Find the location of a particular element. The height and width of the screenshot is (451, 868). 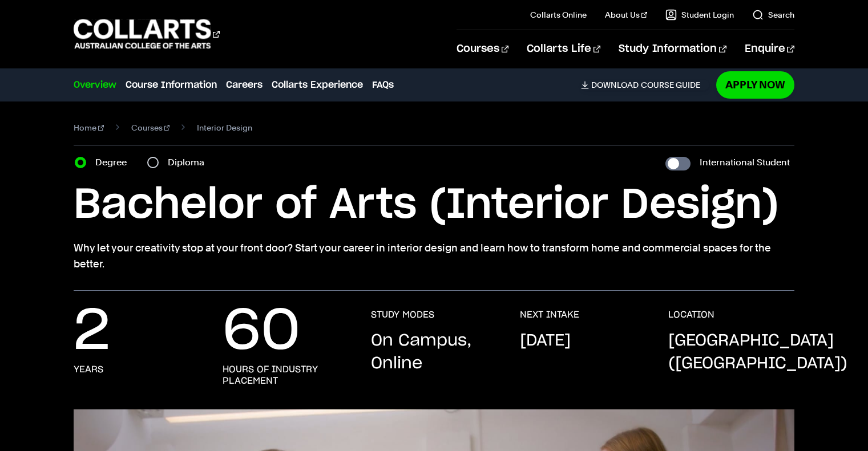

a: Search is located at coordinates (773, 15).